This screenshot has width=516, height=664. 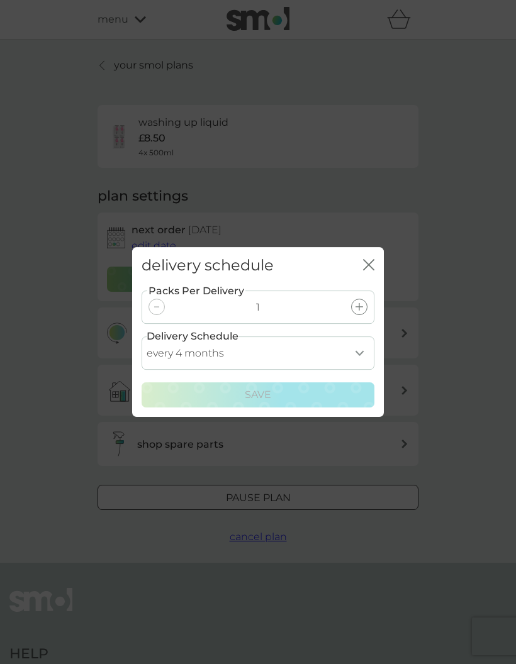 What do you see at coordinates (258, 307) in the screenshot?
I see `p: 1` at bounding box center [258, 307].